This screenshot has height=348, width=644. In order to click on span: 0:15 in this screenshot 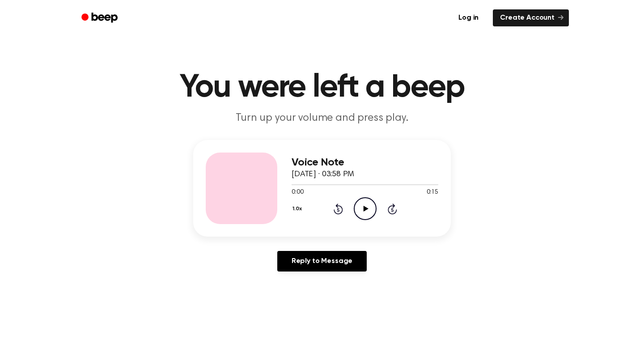, I will do `click(433, 192)`.